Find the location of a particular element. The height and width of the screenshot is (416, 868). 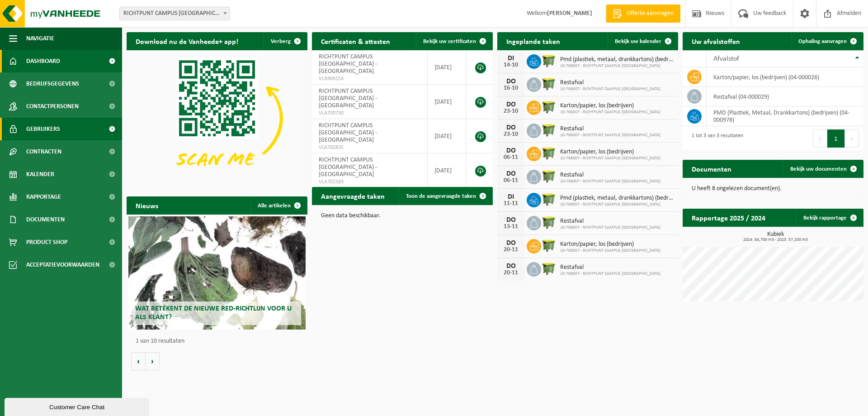

button: Previous is located at coordinates (820, 139).